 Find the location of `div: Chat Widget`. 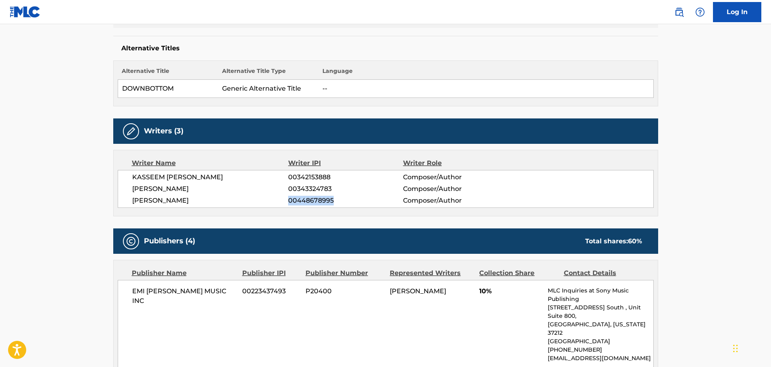

div: Chat Widget is located at coordinates (751, 348).